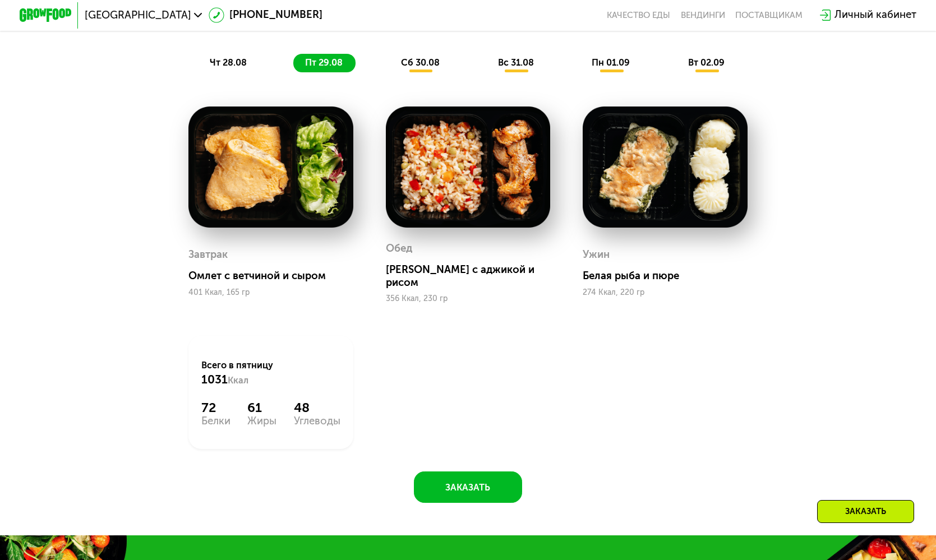 The width and height of the screenshot is (936, 560). What do you see at coordinates (420, 62) in the screenshot?
I see `span: сб 30.08` at bounding box center [420, 62].